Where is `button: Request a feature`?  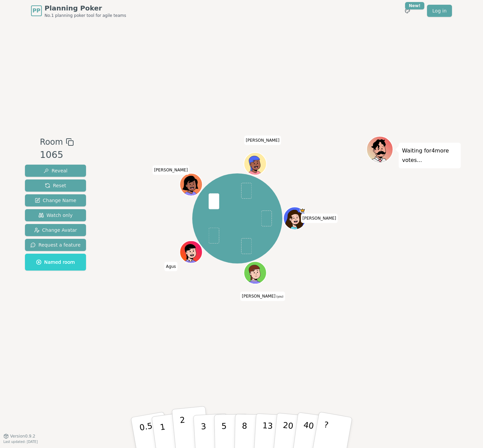 button: Request a feature is located at coordinates (55, 245).